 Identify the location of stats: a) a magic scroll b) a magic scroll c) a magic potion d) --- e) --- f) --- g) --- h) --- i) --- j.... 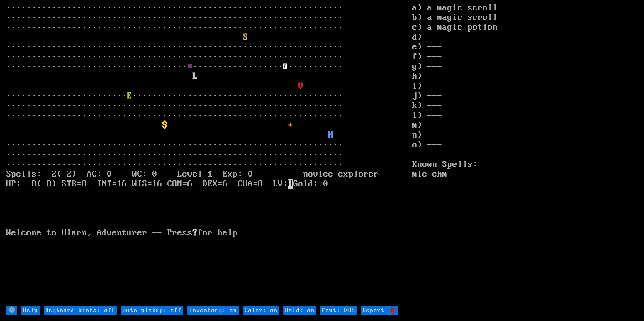
(525, 154).